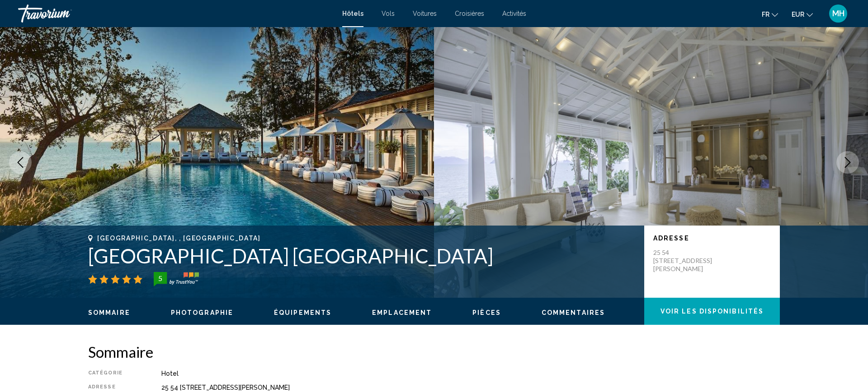 The height and width of the screenshot is (392, 868). I want to click on span: Vols, so click(388, 14).